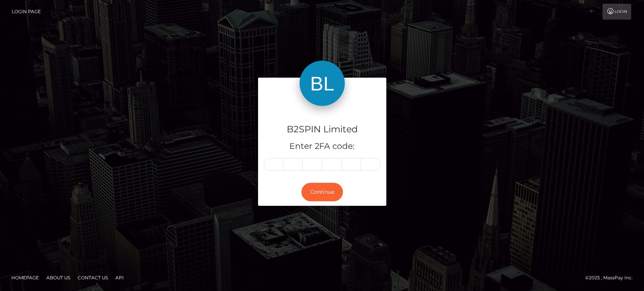 This screenshot has width=644, height=291. Describe the element at coordinates (322, 129) in the screenshot. I see `h4: B2SPIN Limited` at that location.